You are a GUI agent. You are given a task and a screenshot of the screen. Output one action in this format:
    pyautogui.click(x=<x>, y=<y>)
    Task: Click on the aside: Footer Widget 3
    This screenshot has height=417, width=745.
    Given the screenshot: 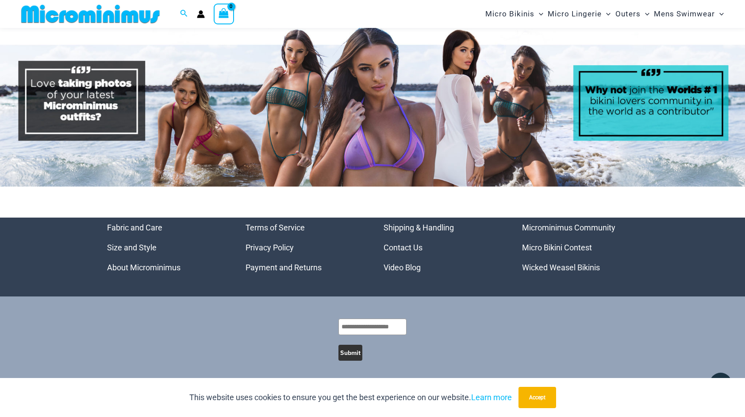 What is the action you would take?
    pyautogui.click(x=442, y=247)
    